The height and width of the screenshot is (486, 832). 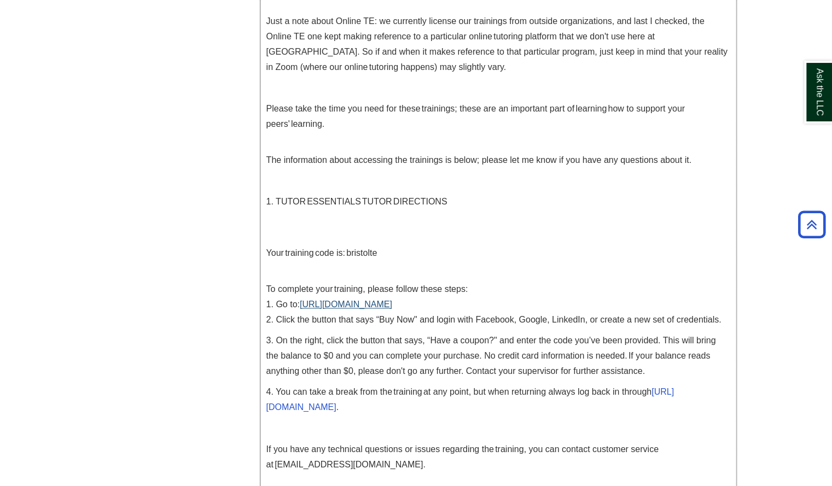 What do you see at coordinates (498, 297) in the screenshot?
I see `p: To complete your training, please follow these steps: 1. Go to: 2. Click the button that says “Bu...` at bounding box center [498, 297].